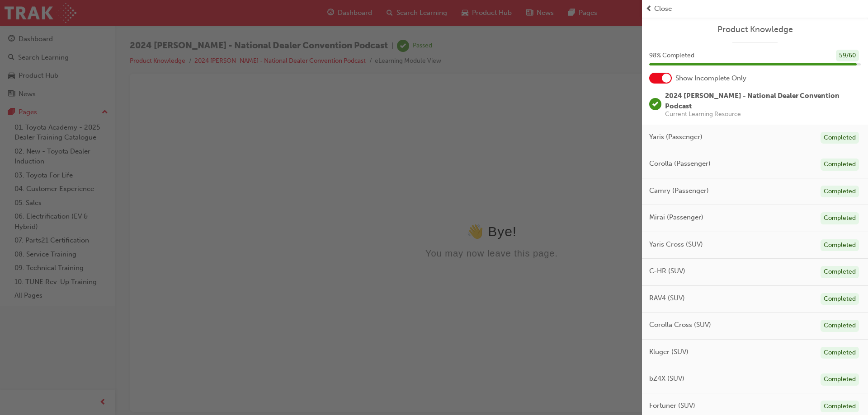 This screenshot has height=415, width=868. Describe the element at coordinates (763, 114) in the screenshot. I see `span: Current Learning Resource` at that location.